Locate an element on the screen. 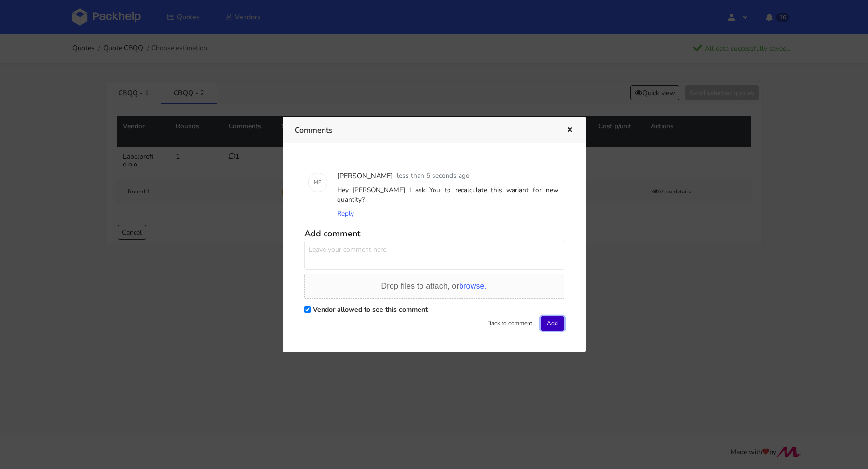 This screenshot has height=469, width=868. div: less than 5 seconds ago is located at coordinates (433, 176).